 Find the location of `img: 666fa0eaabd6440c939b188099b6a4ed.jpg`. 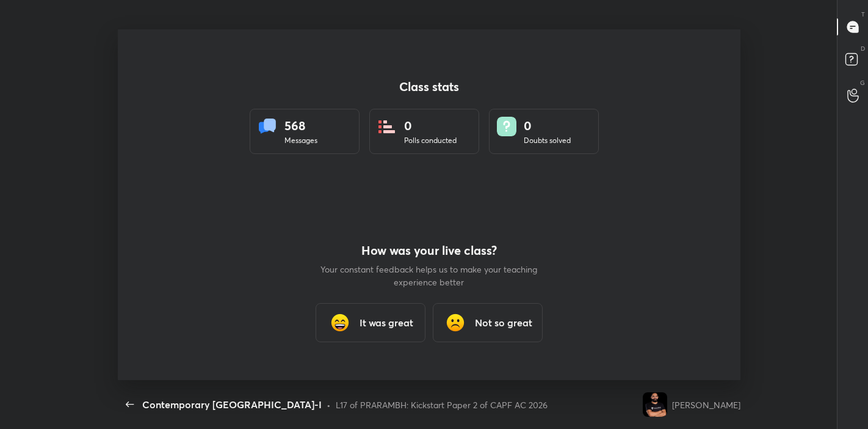

img: 666fa0eaabd6440c939b188099b6a4ed.jpg is located at coordinates (655, 405).